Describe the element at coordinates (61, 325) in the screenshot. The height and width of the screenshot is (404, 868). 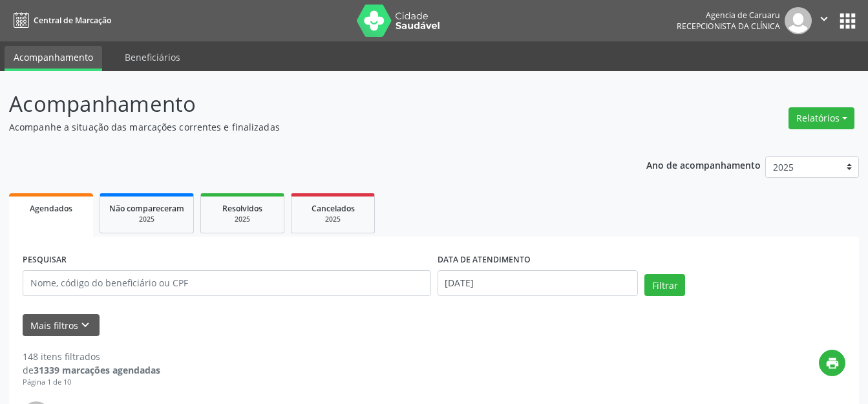
I see `button: Mais filtroskeyboard_arrow_down` at that location.